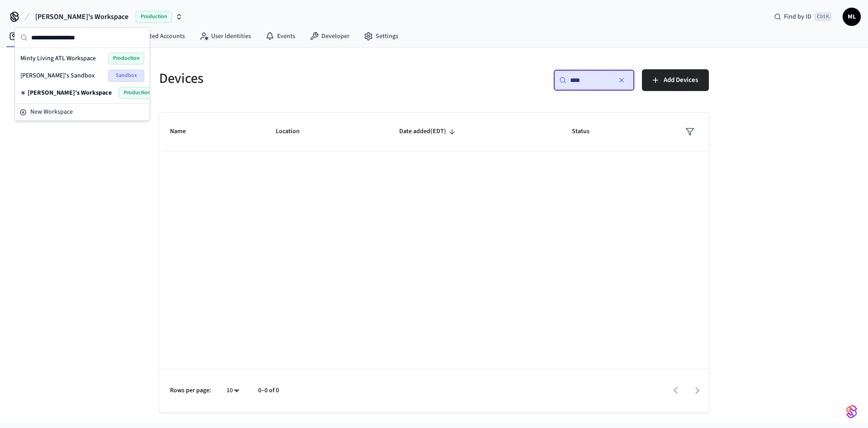 Image resolution: width=868 pixels, height=428 pixels. I want to click on div: Find by IDCtrl K, so click(803, 17).